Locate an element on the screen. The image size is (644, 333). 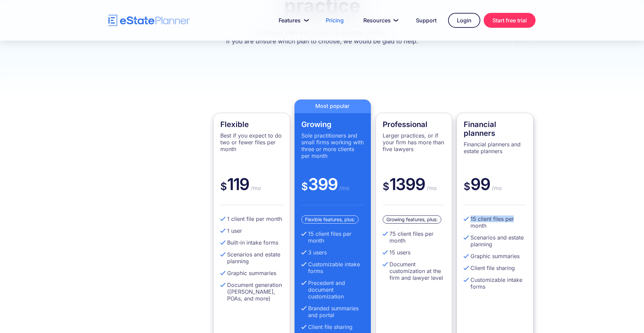
h4: Professional is located at coordinates (414, 124).